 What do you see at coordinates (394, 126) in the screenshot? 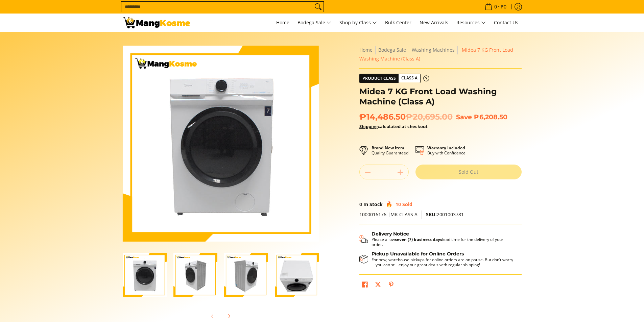
I see `strong: calculated at checkout` at bounding box center [394, 126].